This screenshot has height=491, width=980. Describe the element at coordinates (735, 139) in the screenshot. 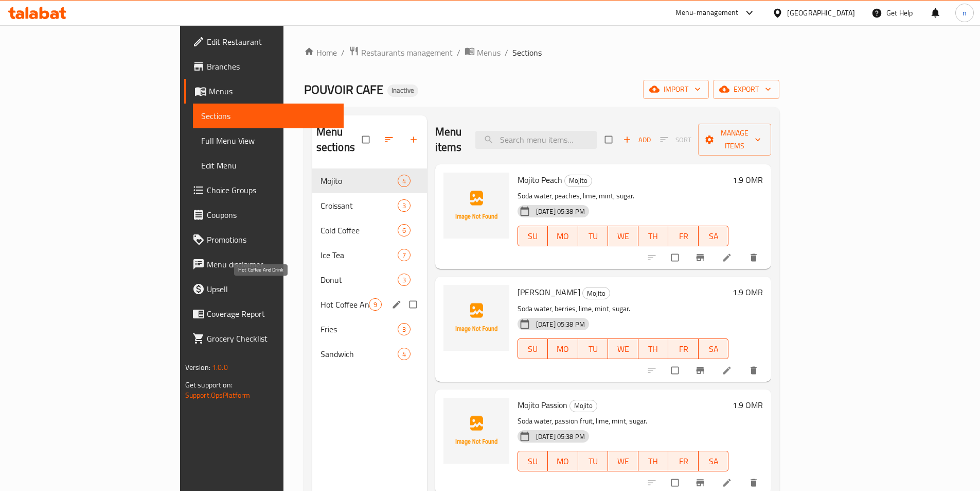

I see `span: Manage items` at that location.